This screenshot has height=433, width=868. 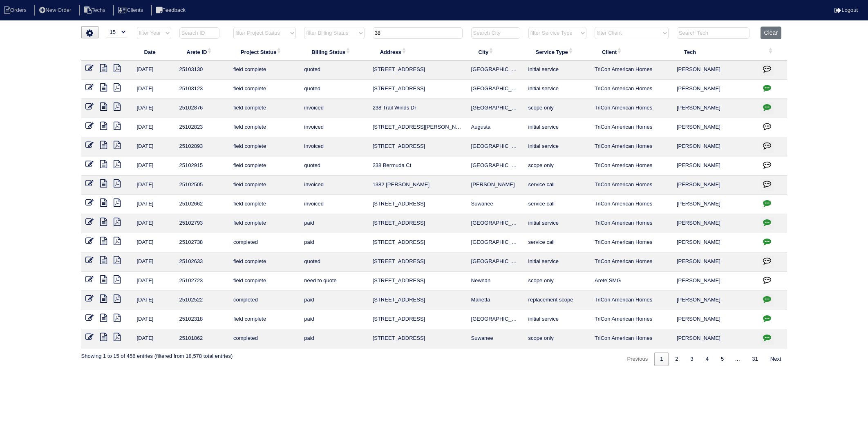 What do you see at coordinates (637, 359) in the screenshot?
I see `a: Previous` at bounding box center [637, 359].